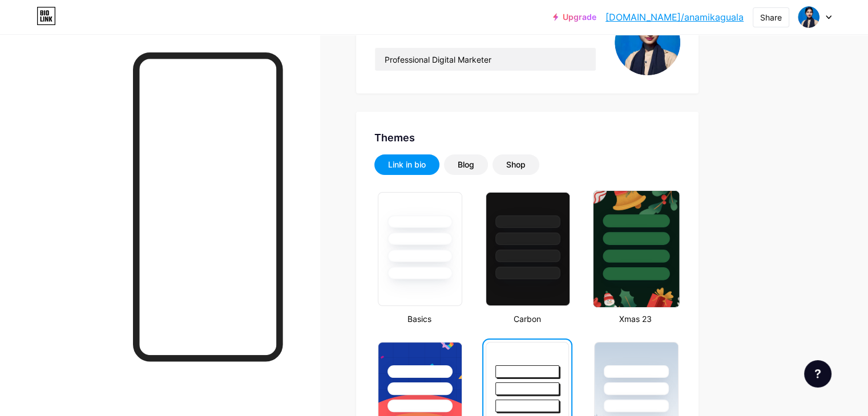 The height and width of the screenshot is (416, 868). What do you see at coordinates (574, 17) in the screenshot?
I see `a: Upgrade` at bounding box center [574, 17].